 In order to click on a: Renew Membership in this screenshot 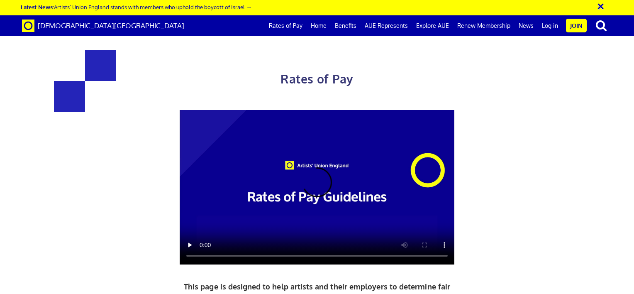, I will do `click(484, 26)`.